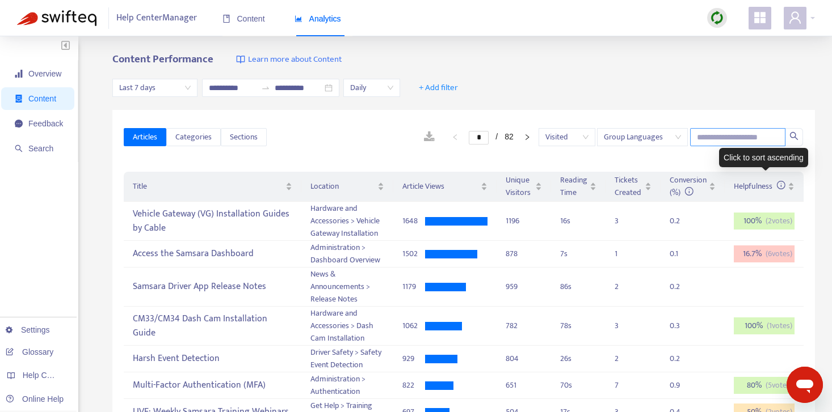  I want to click on span: swap-right, so click(265, 88).